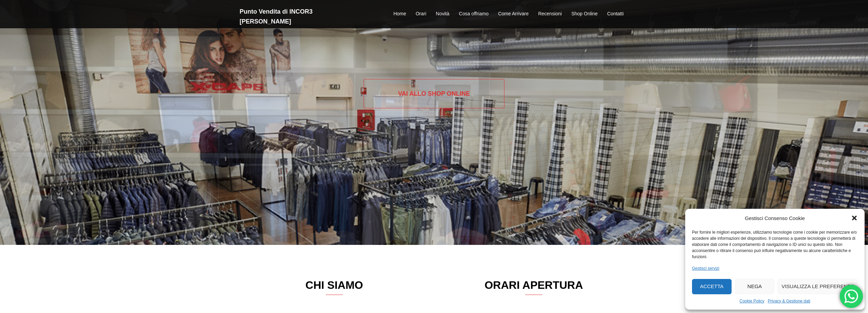 The width and height of the screenshot is (868, 313). I want to click on div: Per fornire le migliori esperienze, utilizziamo tecnologie come i cookie per memorizzare e/o acce..., so click(775, 245).